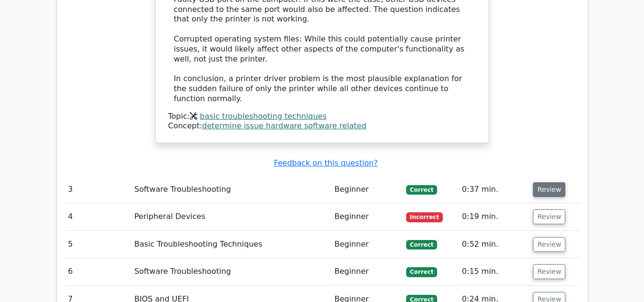 This screenshot has height=302, width=644. What do you see at coordinates (97, 271) in the screenshot?
I see `td: 6` at bounding box center [97, 271].